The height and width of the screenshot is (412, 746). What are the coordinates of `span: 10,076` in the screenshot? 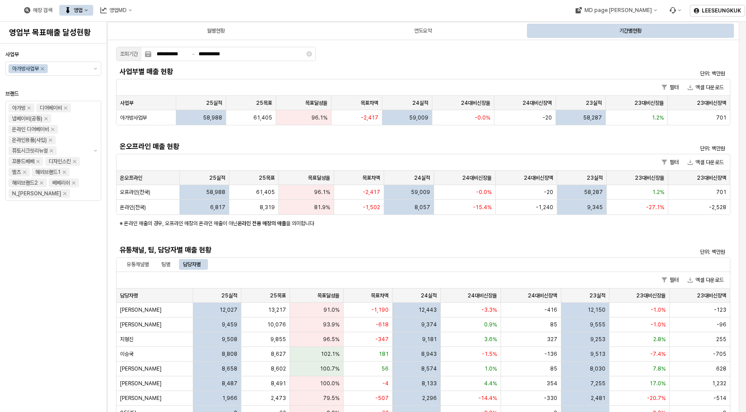 It's located at (277, 325).